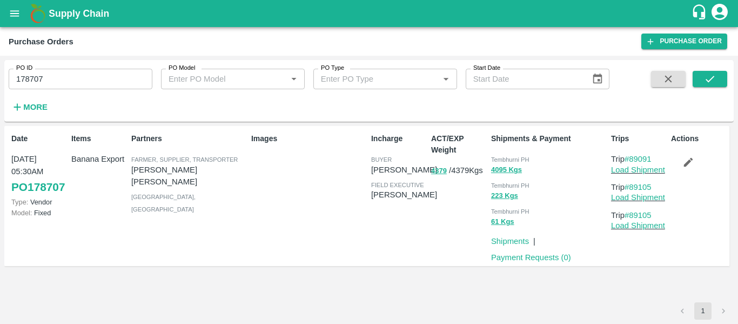 Image resolution: width=738 pixels, height=324 pixels. Describe the element at coordinates (369, 79) in the screenshot. I see `input: Enter PO Type` at that location.